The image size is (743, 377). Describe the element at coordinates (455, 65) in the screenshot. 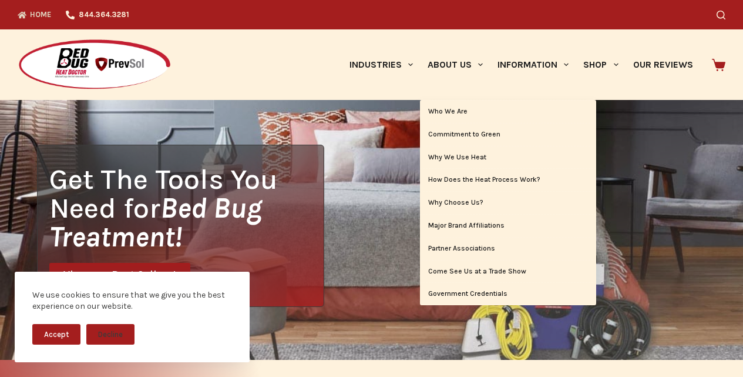

I see `a: About Us` at that location.